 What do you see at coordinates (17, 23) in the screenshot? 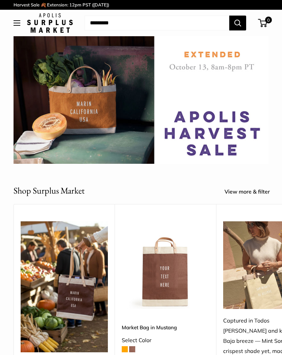
I see `button: Open menu` at bounding box center [17, 23].